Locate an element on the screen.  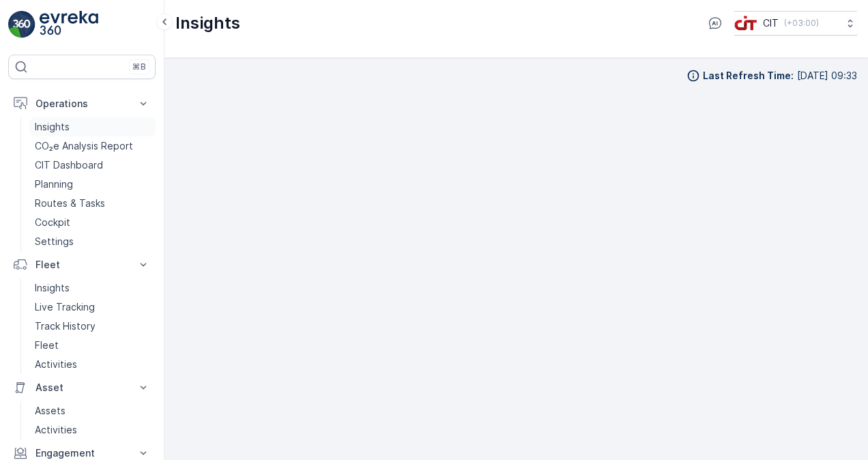
a: Cockpit is located at coordinates (92, 223).